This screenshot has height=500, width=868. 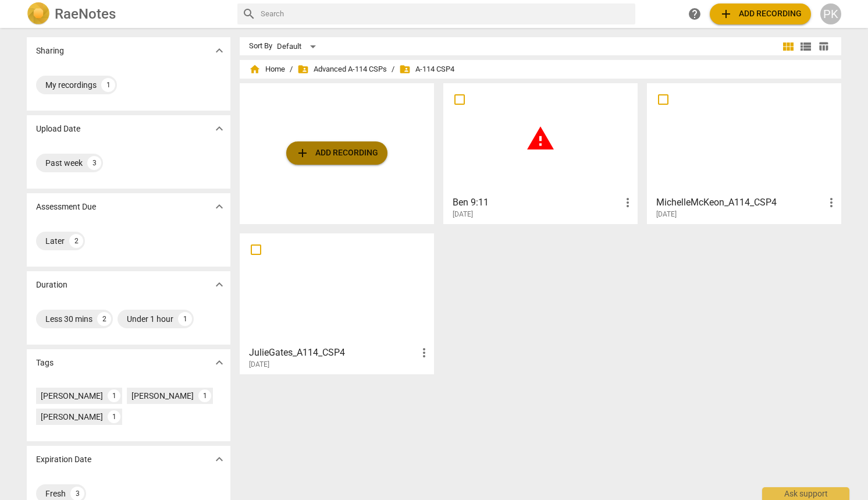 What do you see at coordinates (127, 14) in the screenshot?
I see `a: LogoRaeNotes` at bounding box center [127, 14].